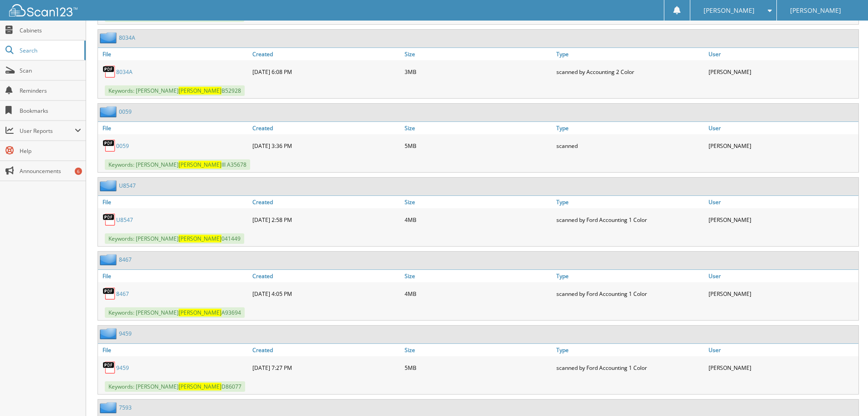 Image resolution: width=868 pixels, height=416 pixels. What do you see at coordinates (50, 150) in the screenshot?
I see `span: Help` at bounding box center [50, 150].